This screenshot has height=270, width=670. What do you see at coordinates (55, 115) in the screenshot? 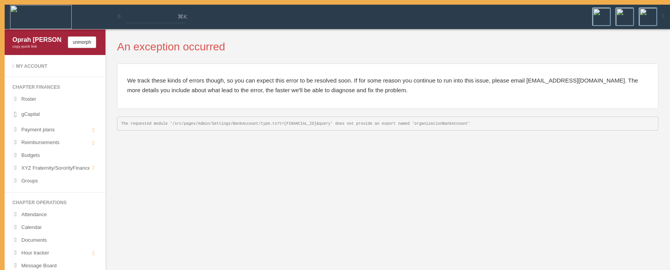
I see `a: gCapital` at bounding box center [55, 115].